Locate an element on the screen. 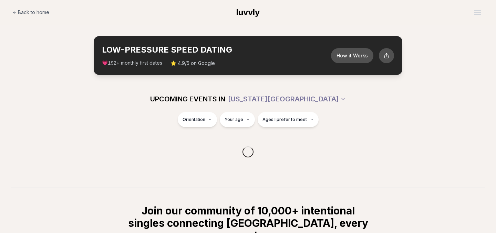 Image resolution: width=496 pixels, height=233 pixels. span: 192 is located at coordinates (112, 63).